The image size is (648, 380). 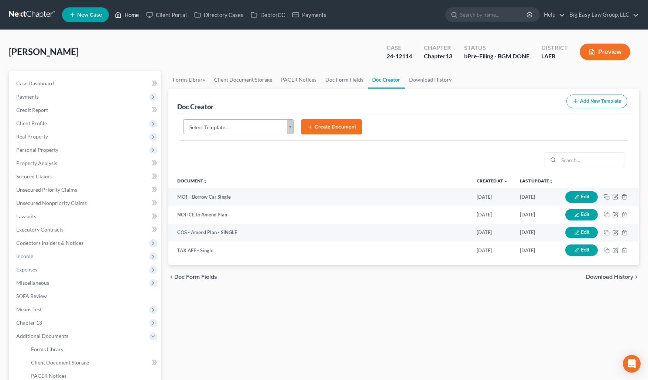 I want to click on span: Means Test, so click(x=29, y=309).